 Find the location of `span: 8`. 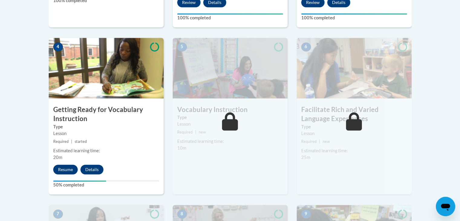

span: 8 is located at coordinates (182, 214).